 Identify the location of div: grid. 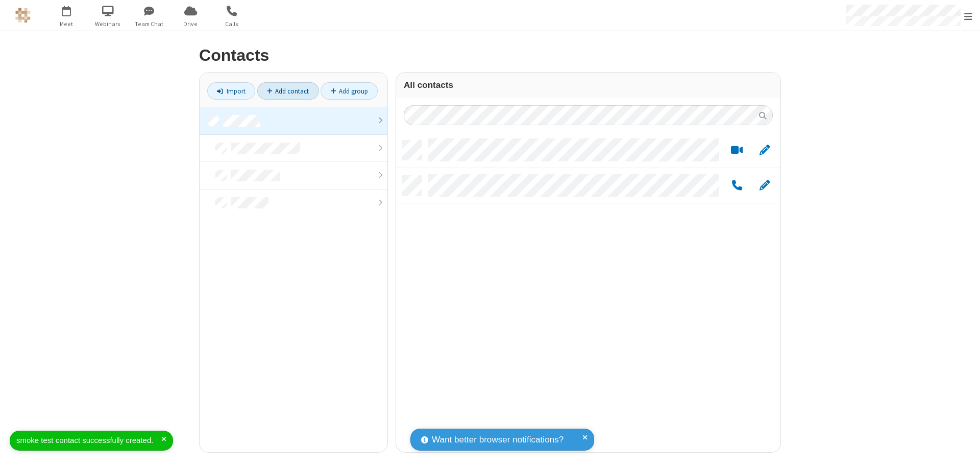
(588, 292).